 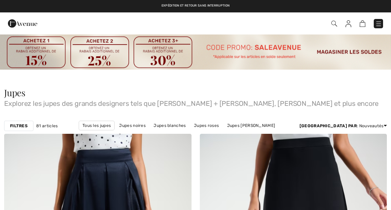 I want to click on a: Jupes unies, so click(x=244, y=135).